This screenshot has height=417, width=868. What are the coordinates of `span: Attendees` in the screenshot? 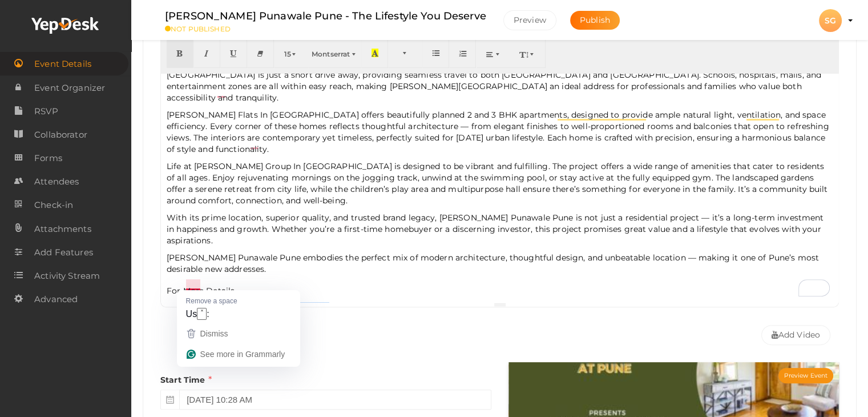 It's located at (57, 181).